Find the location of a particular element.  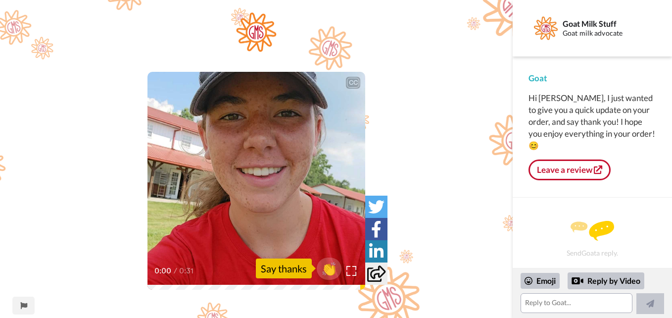

img: 7916b98f-ae7a-4a87-93be-04eb33a40aaf is located at coordinates (256, 32).